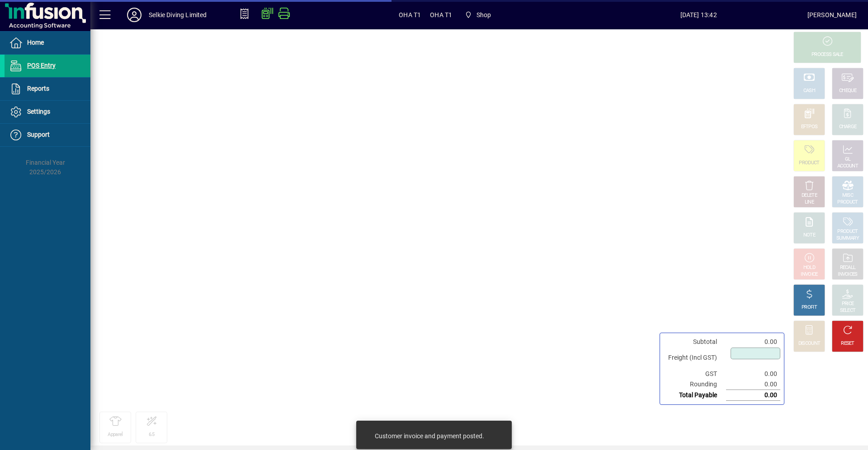 The width and height of the screenshot is (868, 450). What do you see at coordinates (809, 343) in the screenshot?
I see `div: DISCOUNT` at bounding box center [809, 343].